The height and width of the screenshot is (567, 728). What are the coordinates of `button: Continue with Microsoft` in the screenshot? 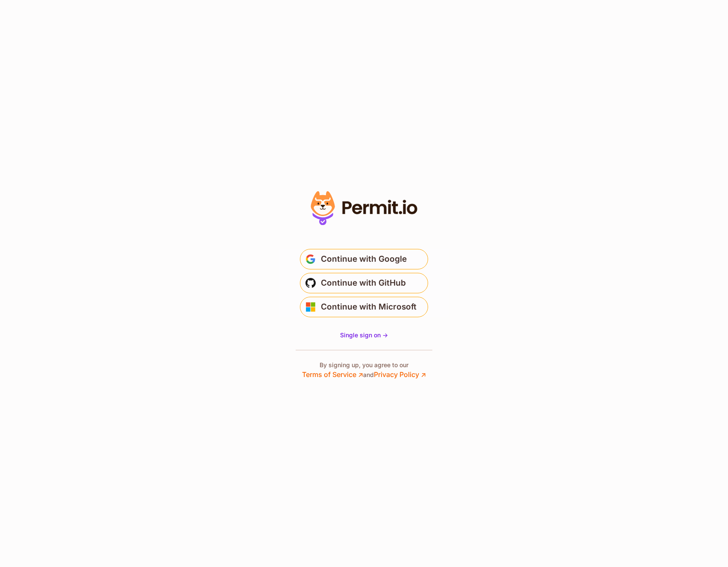 It's located at (364, 307).